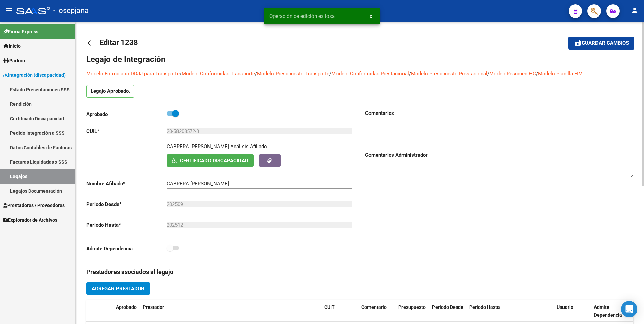 The image size is (644, 324). I want to click on span: Periodo Desde, so click(448, 307).